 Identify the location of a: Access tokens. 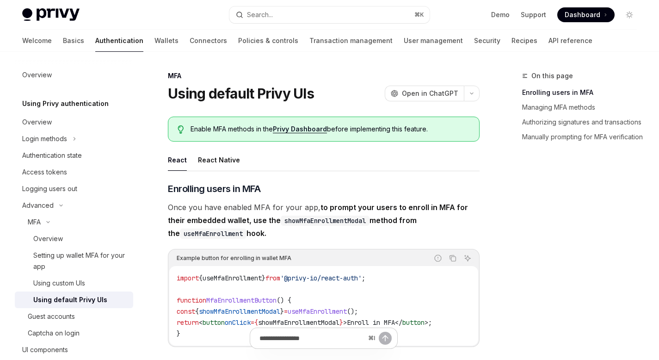
(74, 172).